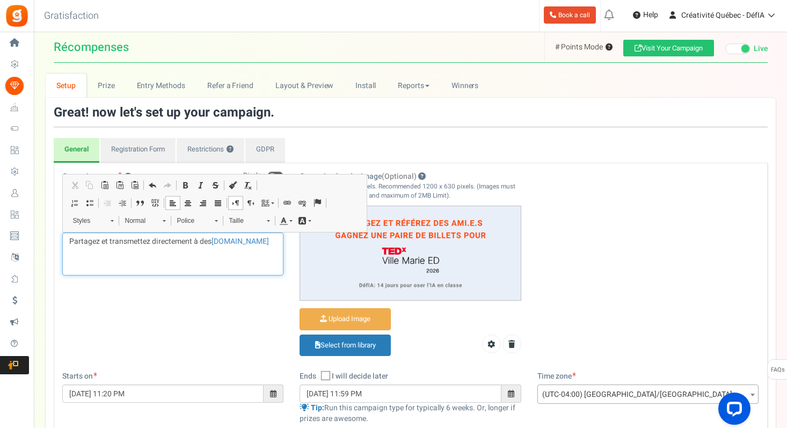  I want to click on a: Visit Your Campaign, so click(668, 48).